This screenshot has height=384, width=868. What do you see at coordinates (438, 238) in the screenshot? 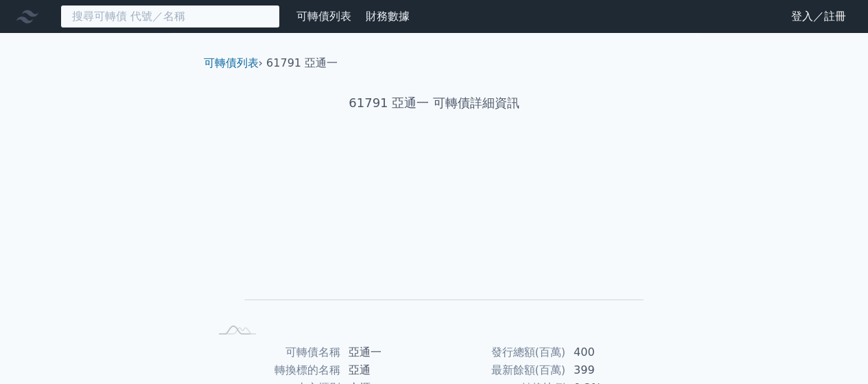
I see `g: Chart` at bounding box center [438, 238].